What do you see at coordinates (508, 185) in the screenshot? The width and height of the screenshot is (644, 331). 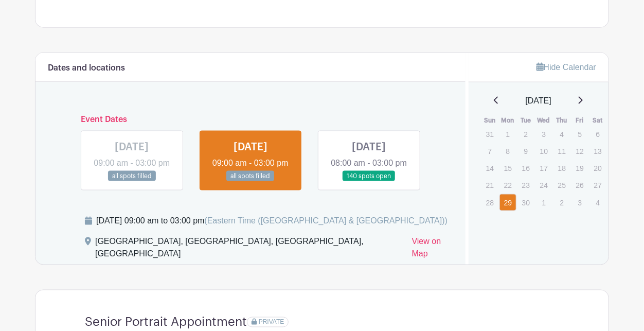 I see `p: 22` at bounding box center [508, 185].